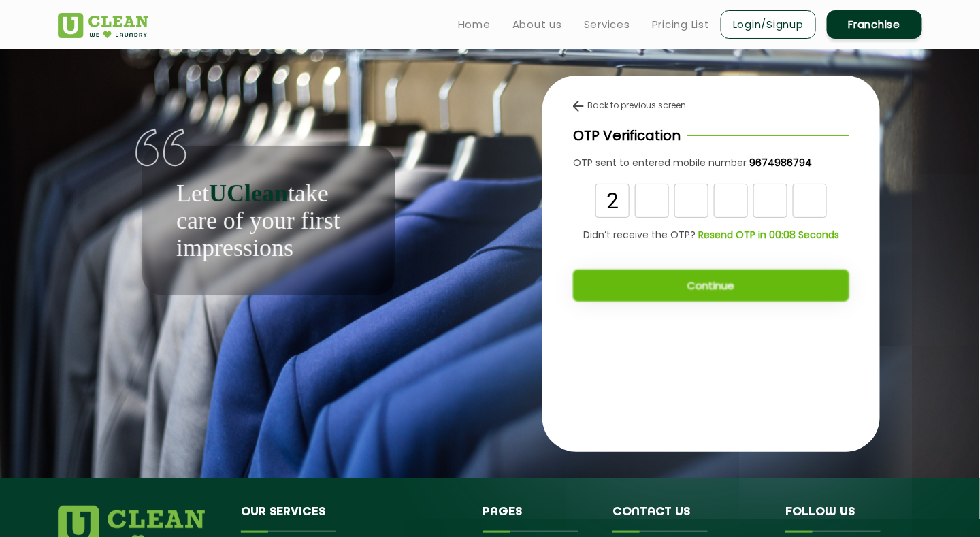  Describe the element at coordinates (627, 135) in the screenshot. I see `p: OTP Verification` at that location.